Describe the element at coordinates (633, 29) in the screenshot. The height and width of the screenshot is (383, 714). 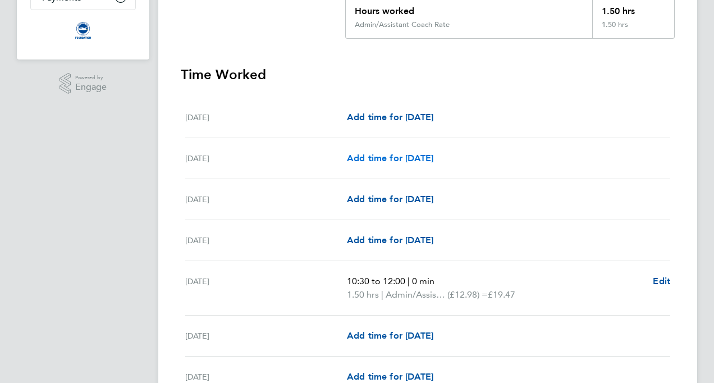
I see `div: 1.50 hrs` at that location.